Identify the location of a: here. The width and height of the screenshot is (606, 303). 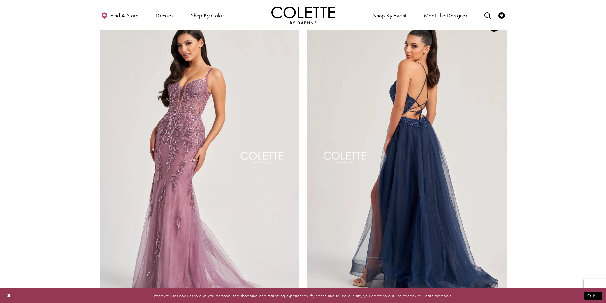
(447, 295).